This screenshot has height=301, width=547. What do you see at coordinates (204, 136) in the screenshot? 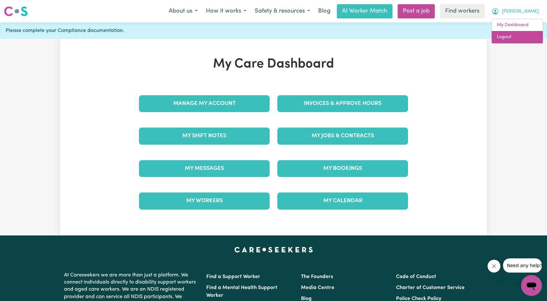
I see `a: My Shift Notes` at bounding box center [204, 136].